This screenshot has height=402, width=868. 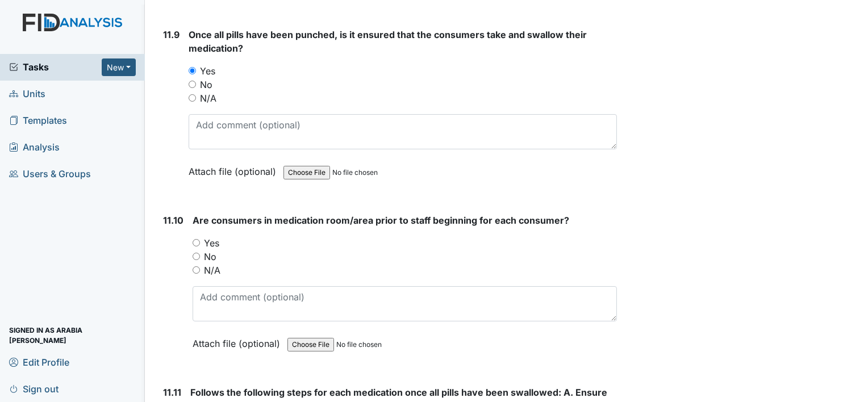 What do you see at coordinates (171, 35) in the screenshot?
I see `label: 11.9` at bounding box center [171, 35].